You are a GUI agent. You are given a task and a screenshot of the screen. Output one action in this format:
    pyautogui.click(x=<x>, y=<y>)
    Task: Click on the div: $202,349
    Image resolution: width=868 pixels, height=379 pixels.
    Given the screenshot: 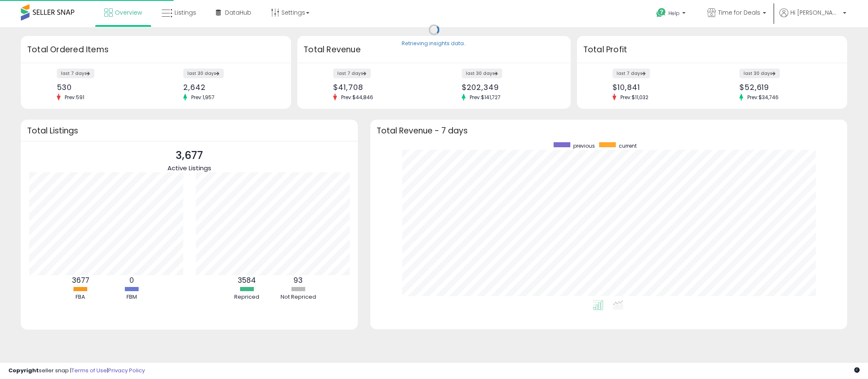 What is the action you would take?
    pyautogui.click(x=509, y=87)
    